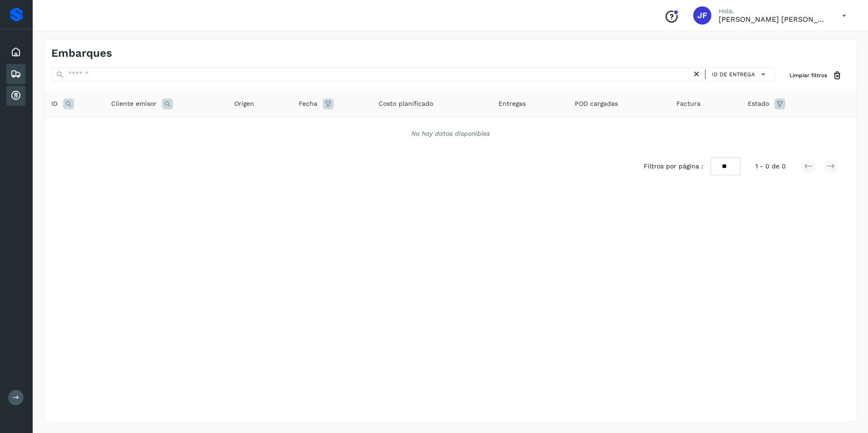  What do you see at coordinates (512, 103) in the screenshot?
I see `span: Entregas` at bounding box center [512, 103].